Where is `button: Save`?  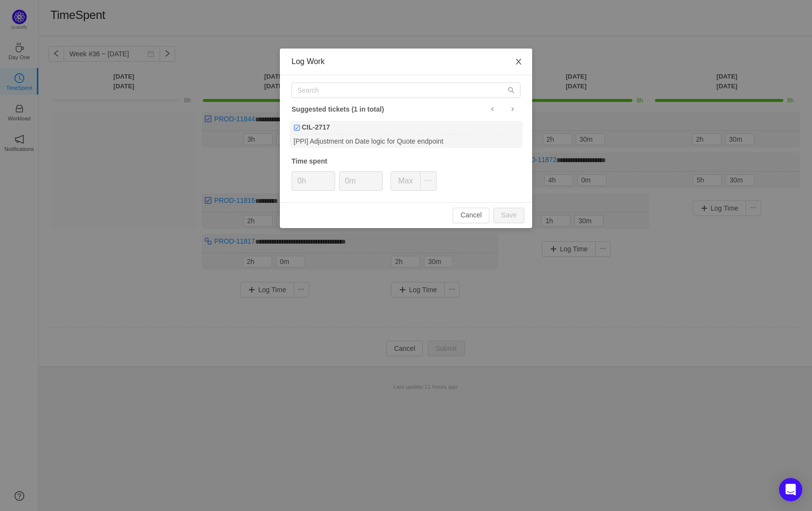 button: Save is located at coordinates (509, 216).